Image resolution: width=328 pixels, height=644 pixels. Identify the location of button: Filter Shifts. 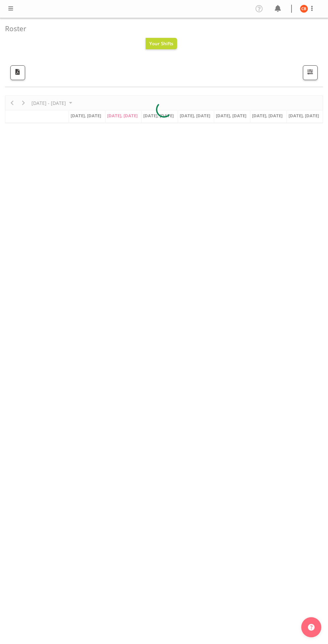
(310, 73).